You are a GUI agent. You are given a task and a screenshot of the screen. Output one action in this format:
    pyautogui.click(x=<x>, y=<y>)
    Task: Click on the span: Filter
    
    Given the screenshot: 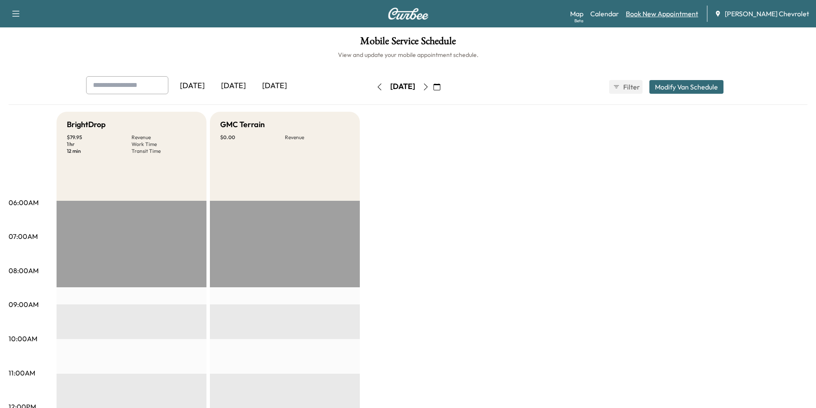 What is the action you would take?
    pyautogui.click(x=631, y=87)
    